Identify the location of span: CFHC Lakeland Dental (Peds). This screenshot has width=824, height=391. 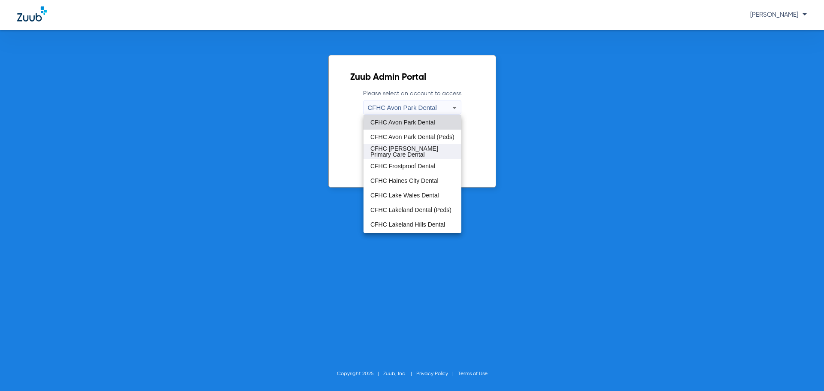
(411, 210).